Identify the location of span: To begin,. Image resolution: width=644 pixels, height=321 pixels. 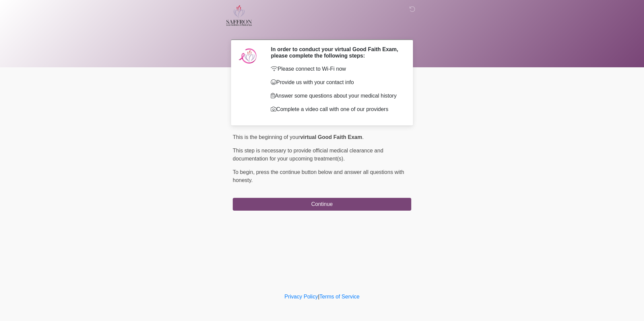
(244, 172).